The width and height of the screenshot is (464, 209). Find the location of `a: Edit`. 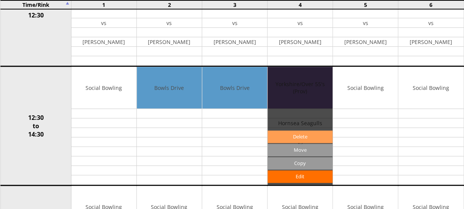

a: Edit is located at coordinates (300, 177).